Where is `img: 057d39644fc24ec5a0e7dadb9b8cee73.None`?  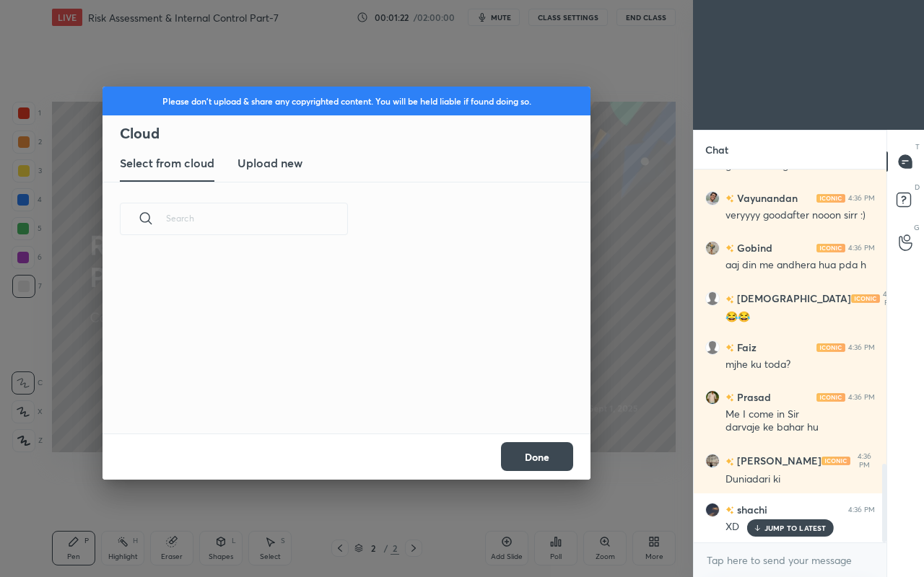
img: 057d39644fc24ec5a0e7dadb9b8cee73.None is located at coordinates (712, 398).